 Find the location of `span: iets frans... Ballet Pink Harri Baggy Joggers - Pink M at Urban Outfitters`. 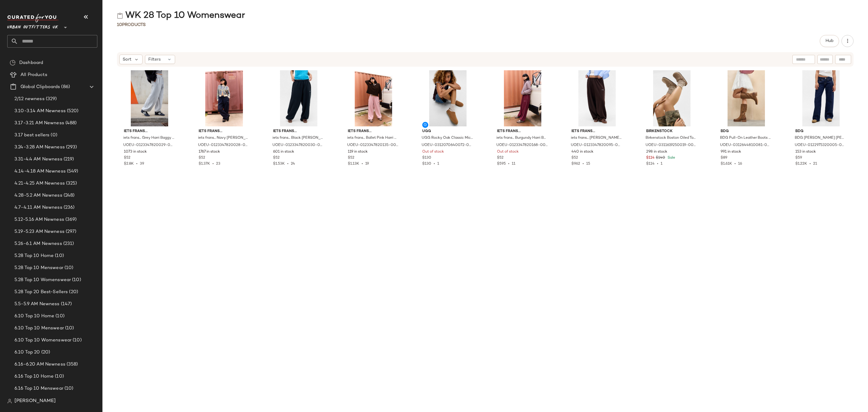

span: iets frans... Ballet Pink Harri Baggy Joggers - Pink M at Urban Outfitters is located at coordinates (373, 138).